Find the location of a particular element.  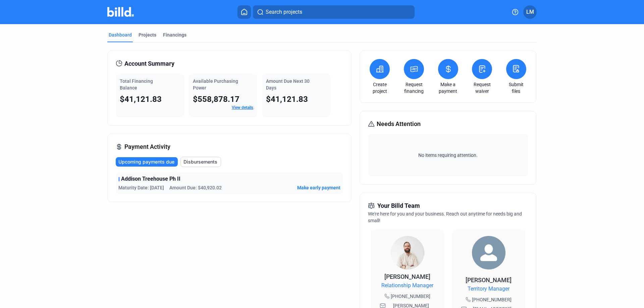

a: View details is located at coordinates (242, 108).